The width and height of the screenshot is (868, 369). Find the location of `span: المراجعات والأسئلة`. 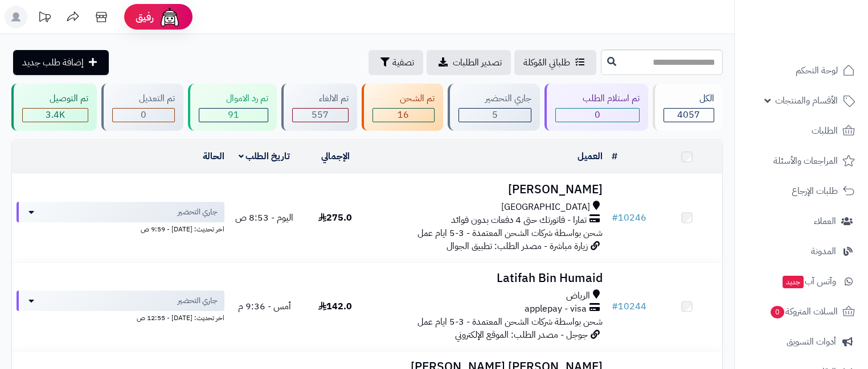

span: المراجعات والأسئلة is located at coordinates (805, 161).